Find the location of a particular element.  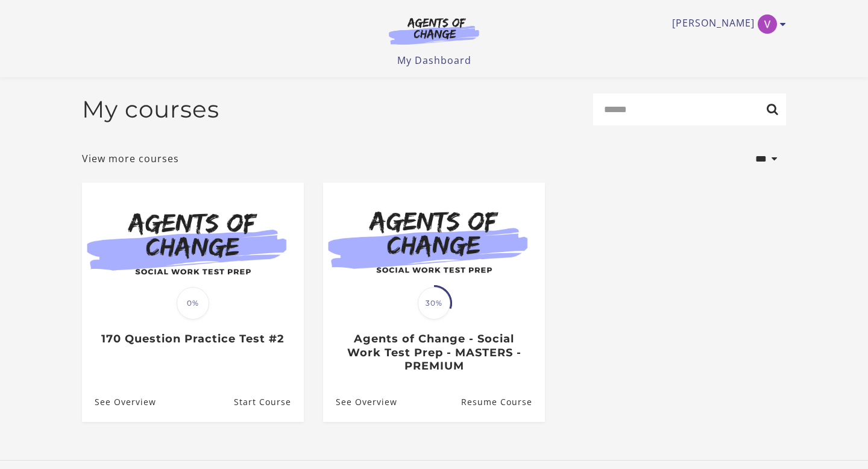

a: 170 Question Practice Test #2: Resume Course is located at coordinates (269, 401).